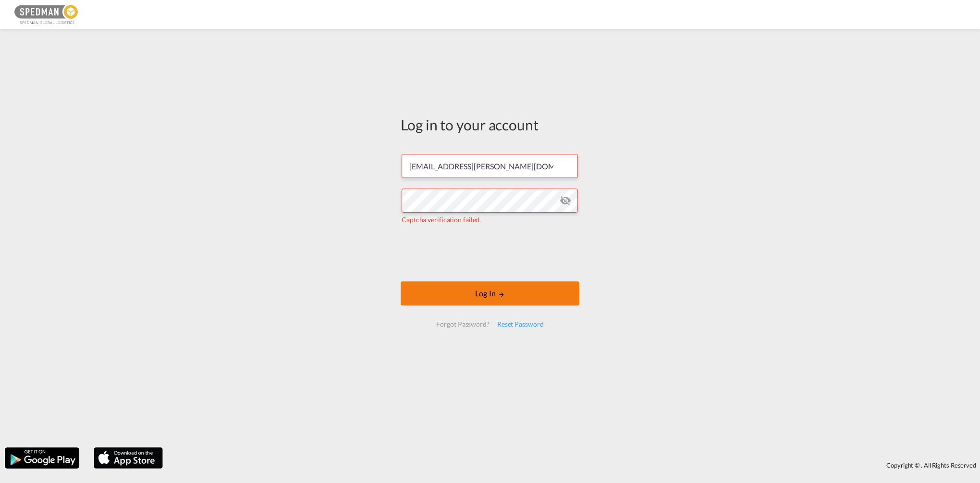 The height and width of the screenshot is (483, 980). What do you see at coordinates (46, 15) in the screenshot?
I see `img: c12ca350ff1b11efb6b291369744d907.png` at bounding box center [46, 15].